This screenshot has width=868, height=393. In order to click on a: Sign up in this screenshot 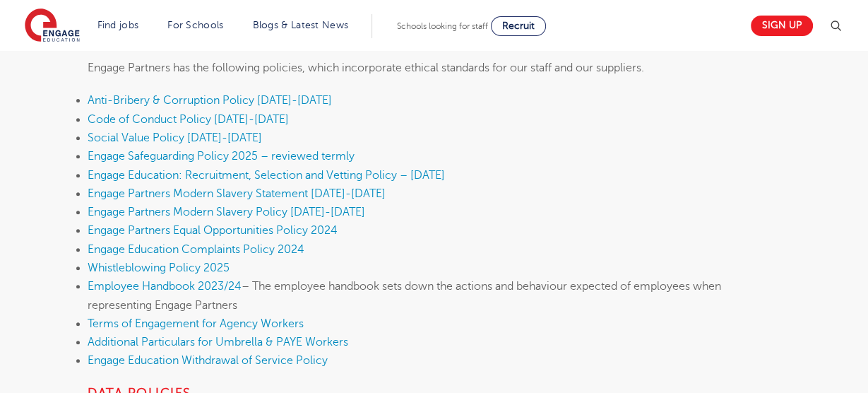, I will do `click(781, 25)`.